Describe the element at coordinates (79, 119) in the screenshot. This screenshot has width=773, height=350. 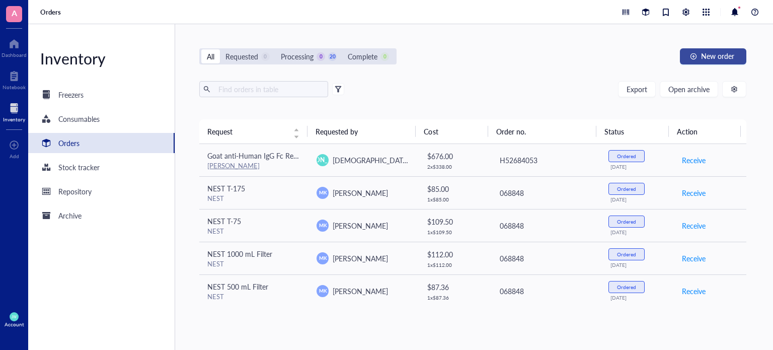
I see `div: Consumables` at that location.